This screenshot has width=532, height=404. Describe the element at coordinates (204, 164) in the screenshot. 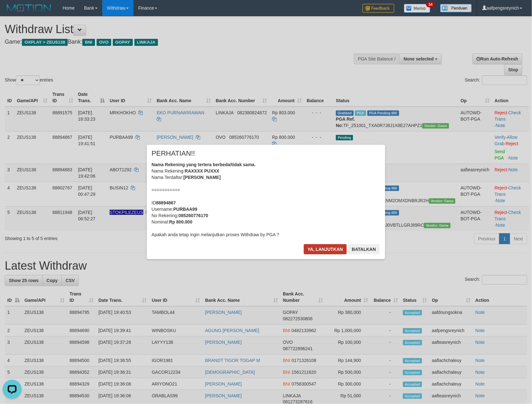

I see `b: Nama Rekening yang tertera berbeda/tidak sama.` at that location.